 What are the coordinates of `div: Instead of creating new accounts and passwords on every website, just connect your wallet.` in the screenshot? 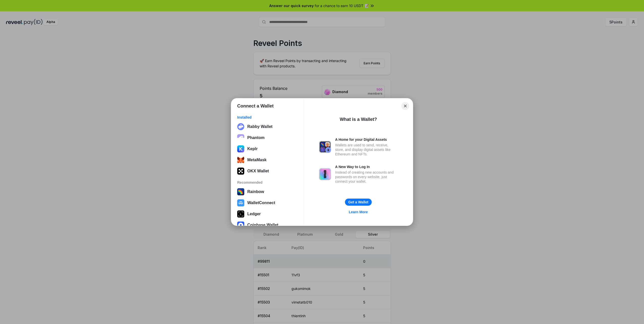 It's located at (366, 177).